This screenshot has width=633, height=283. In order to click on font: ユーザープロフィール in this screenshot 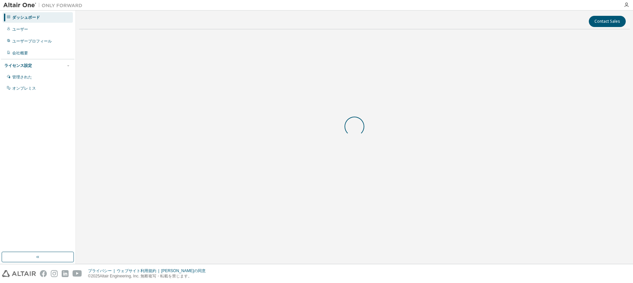, I will do `click(32, 41)`.